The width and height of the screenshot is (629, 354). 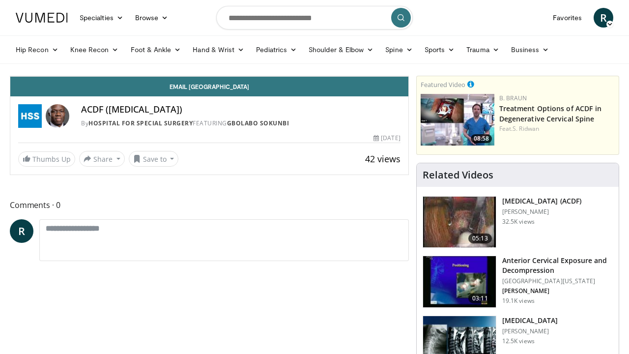 What do you see at coordinates (47, 159) in the screenshot?
I see `a: Thumbs Up` at bounding box center [47, 159].